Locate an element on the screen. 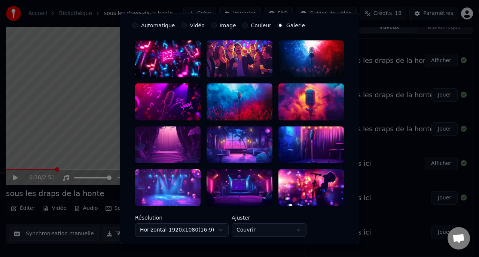 The width and height of the screenshot is (479, 257). label: Image is located at coordinates (228, 25).